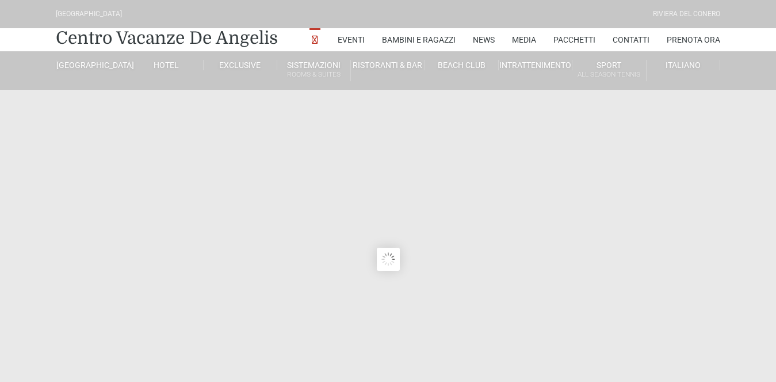 This screenshot has height=382, width=776. I want to click on a: Prenota Ora, so click(693, 40).